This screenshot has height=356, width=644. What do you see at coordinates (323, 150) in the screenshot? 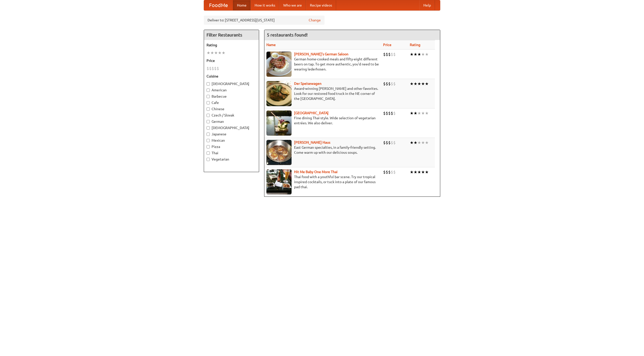
I see `p: East German specialties, in a family-friendly setting. Come warm up with our delicious soups.` at bounding box center [323, 150].